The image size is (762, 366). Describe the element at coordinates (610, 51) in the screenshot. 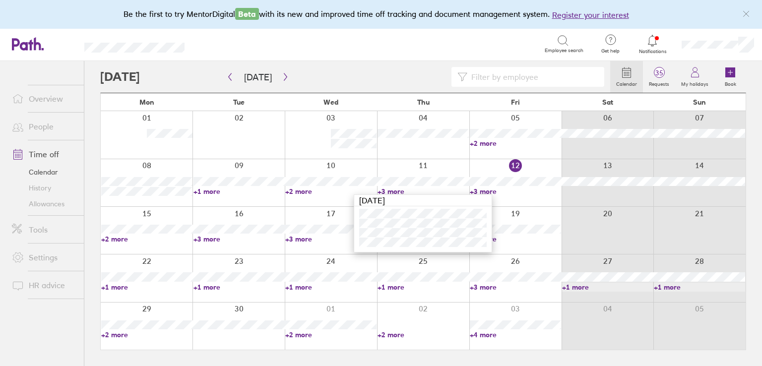

I see `span: Get help` at that location.